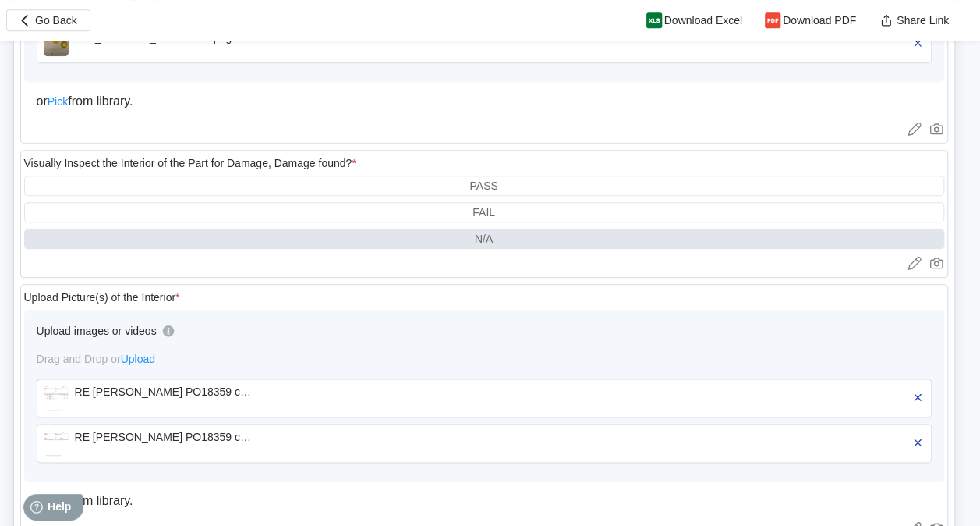 Image resolution: width=980 pixels, height=526 pixels. Describe the element at coordinates (48, 20) in the screenshot. I see `button: Go Back` at that location.